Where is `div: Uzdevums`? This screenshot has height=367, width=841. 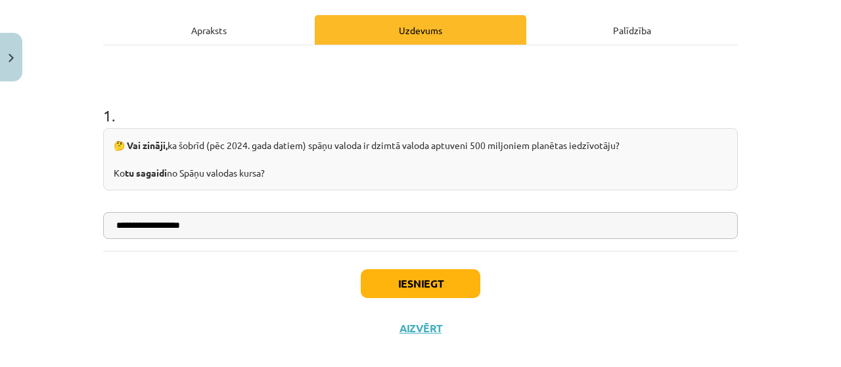
div: Uzdevums is located at coordinates (421, 30).